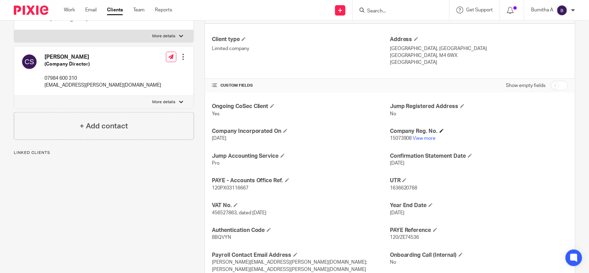 This screenshot has width=589, height=273. I want to click on h4: Jump Accounting Service, so click(301, 156).